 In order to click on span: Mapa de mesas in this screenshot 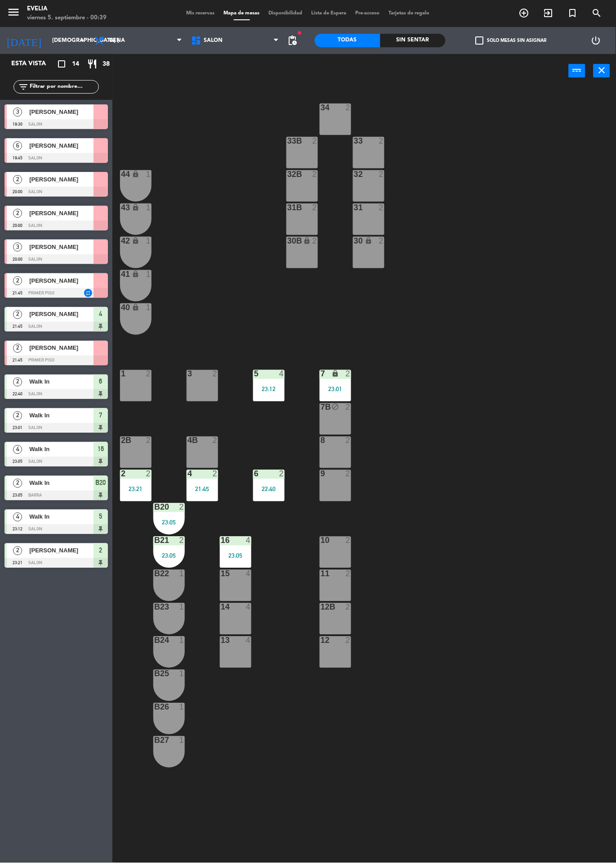, I will do `click(242, 13)`.